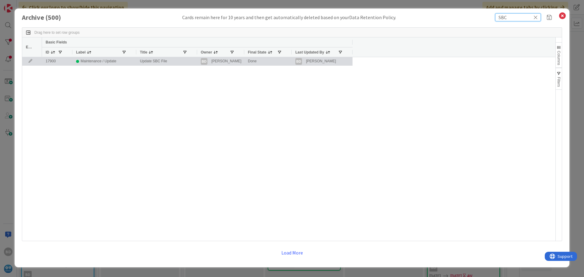 The height and width of the screenshot is (277, 584). I want to click on span: Filters, so click(559, 82).